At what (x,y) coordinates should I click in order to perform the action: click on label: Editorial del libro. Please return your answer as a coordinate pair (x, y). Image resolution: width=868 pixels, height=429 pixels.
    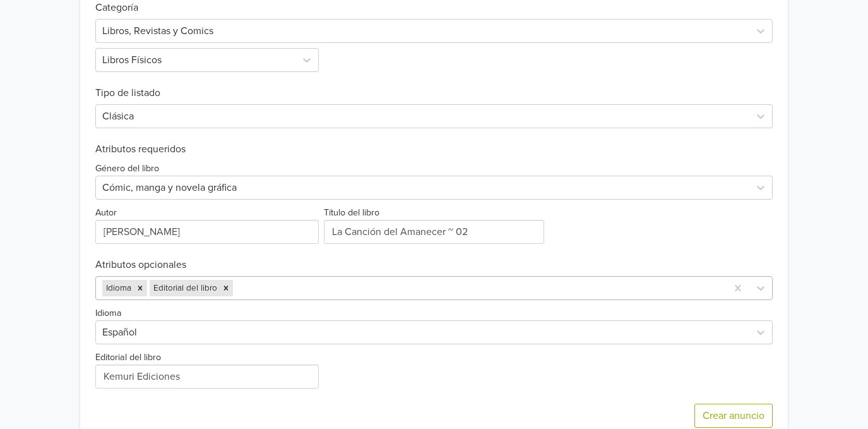
    Looking at the image, I should click on (128, 357).